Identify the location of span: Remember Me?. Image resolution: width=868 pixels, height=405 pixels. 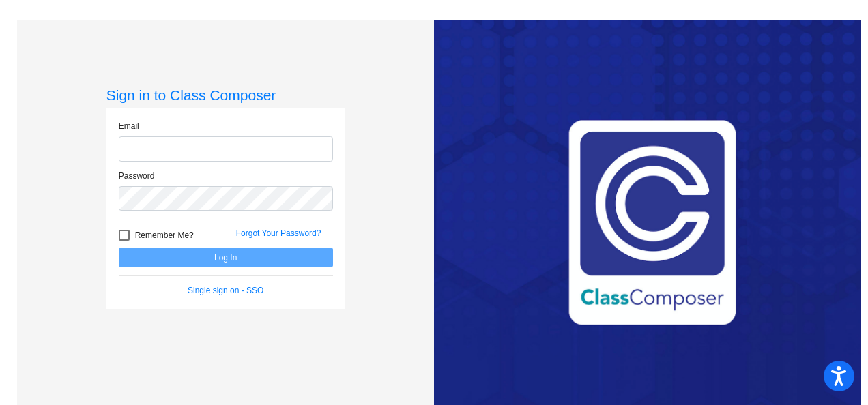
(164, 235).